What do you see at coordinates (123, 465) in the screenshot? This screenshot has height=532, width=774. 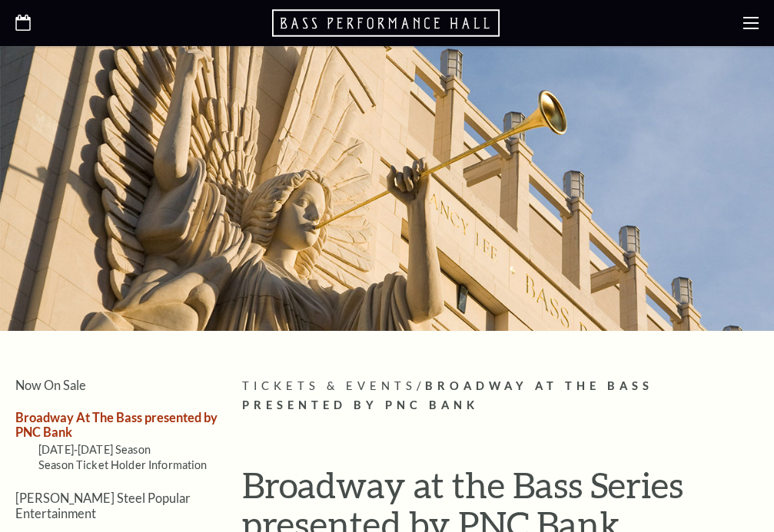 I see `a: Season Ticket Holder Information` at bounding box center [123, 465].